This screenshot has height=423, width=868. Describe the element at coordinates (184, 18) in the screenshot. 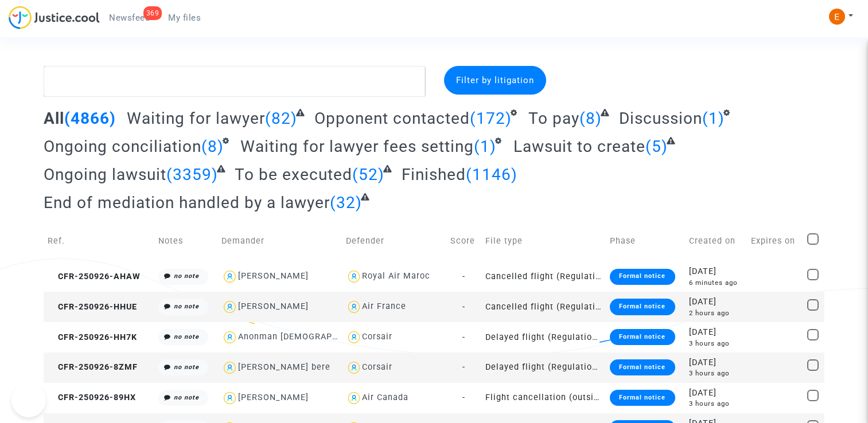

I see `span: My files` at that location.